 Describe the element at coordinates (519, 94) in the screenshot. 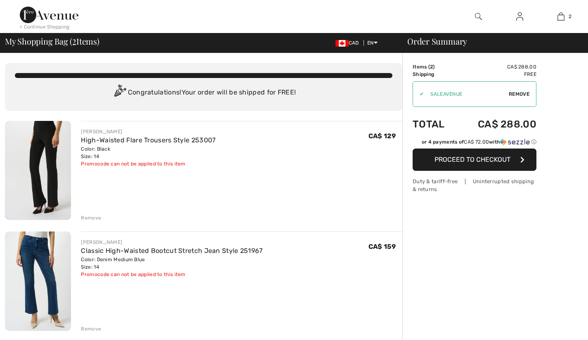

I see `span: Remove` at that location.